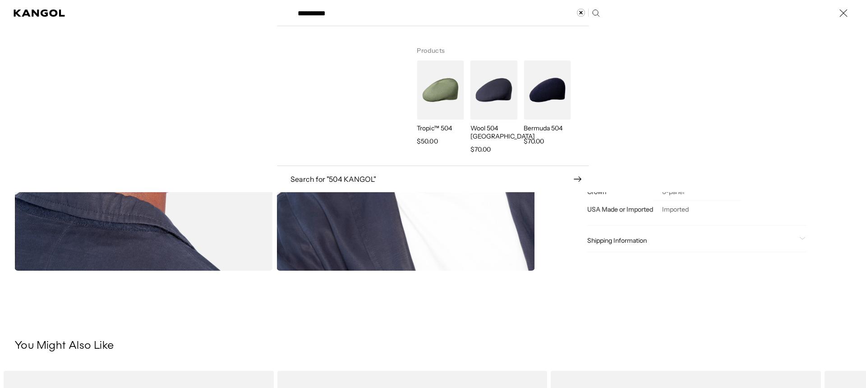 The image size is (866, 388). I want to click on a: Kangol, so click(39, 13).